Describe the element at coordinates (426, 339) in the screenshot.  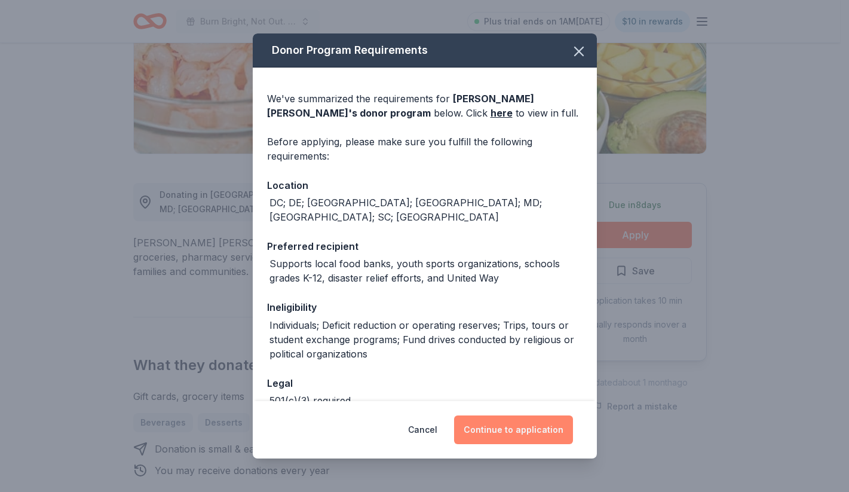
I see `div: Individuals; Deficit reduction or operating reserves; Trips, tours or student exchange programs; ...` at that location.